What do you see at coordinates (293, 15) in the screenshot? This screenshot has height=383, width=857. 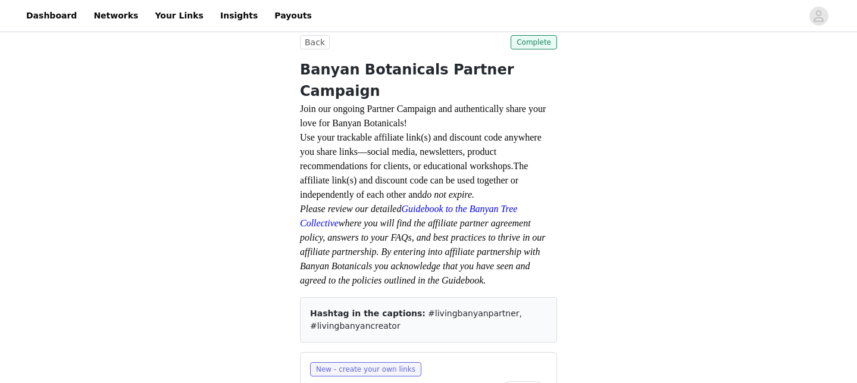 I see `a: Payouts` at bounding box center [293, 15].